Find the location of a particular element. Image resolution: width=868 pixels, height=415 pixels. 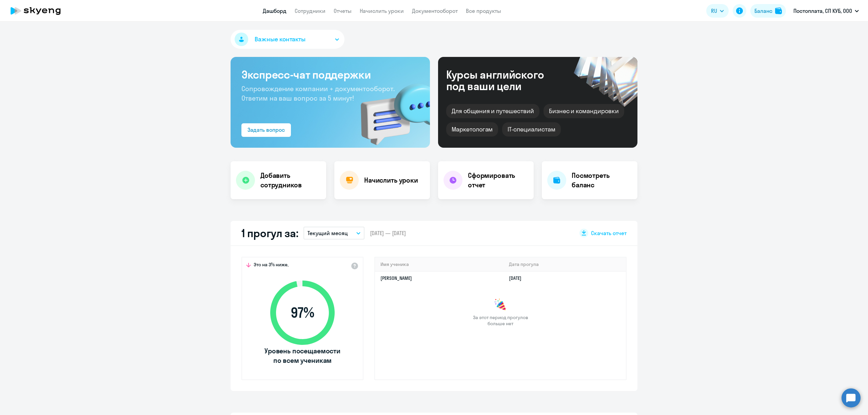

button: Балансbalance is located at coordinates (768, 11).